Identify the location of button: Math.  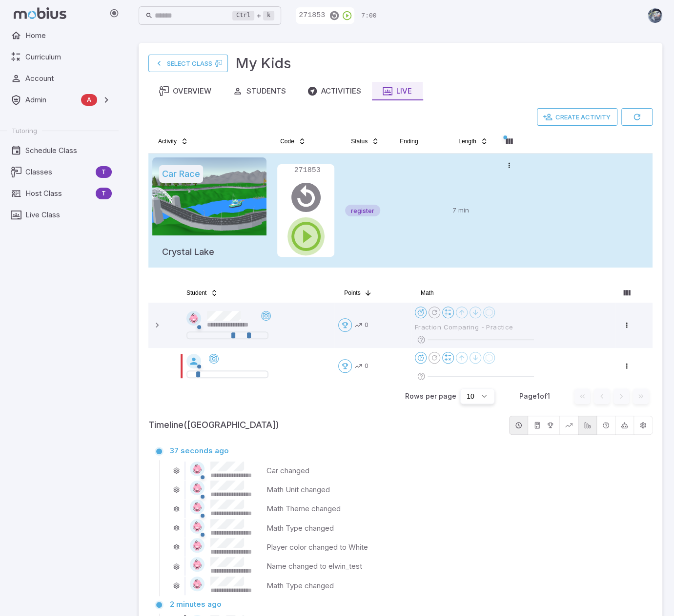
(427, 293).